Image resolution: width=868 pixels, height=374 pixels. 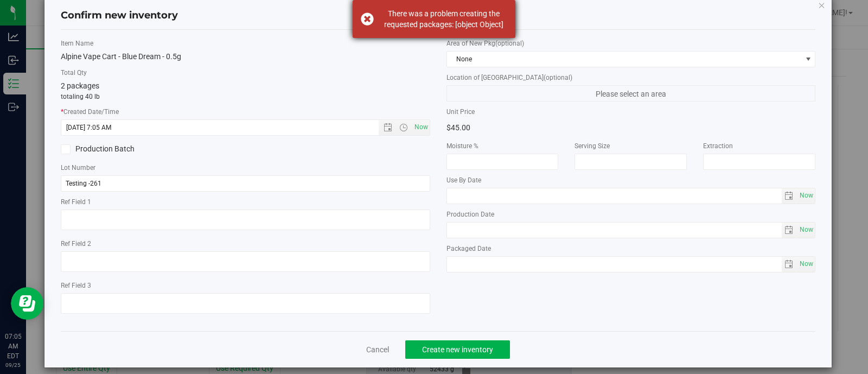 I want to click on label: Serving Size, so click(x=630, y=146).